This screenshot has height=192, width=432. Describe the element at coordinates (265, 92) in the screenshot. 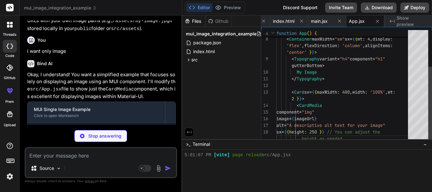

I see `div: 13` at that location.